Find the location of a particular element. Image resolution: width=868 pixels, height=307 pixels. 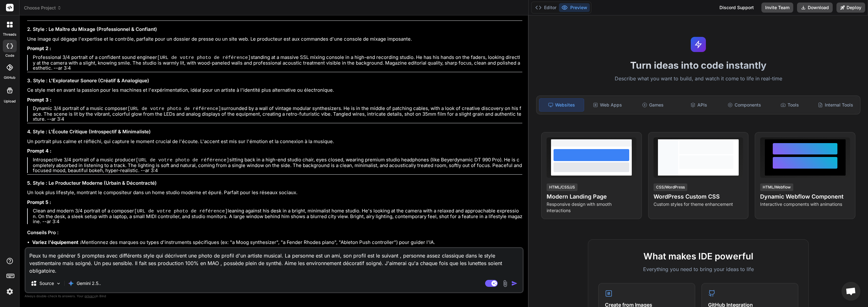

p: Everything you need to bring your ideas to life is located at coordinates (699, 270).